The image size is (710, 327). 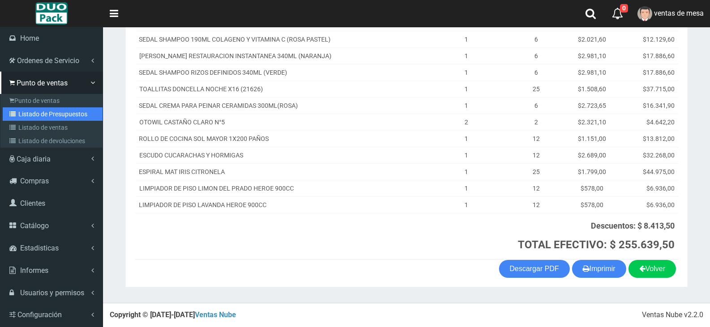 What do you see at coordinates (215, 315) in the screenshot?
I see `a: Ventas Nube` at bounding box center [215, 315].